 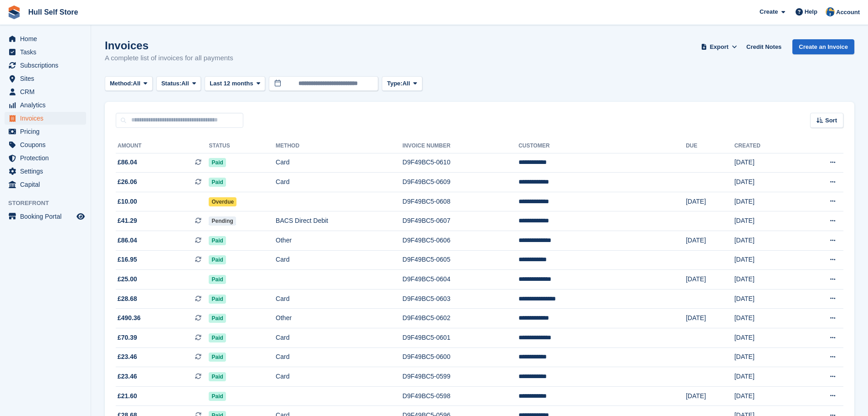 What do you see at coordinates (80, 216) in the screenshot?
I see `a: Preview store` at bounding box center [80, 216].